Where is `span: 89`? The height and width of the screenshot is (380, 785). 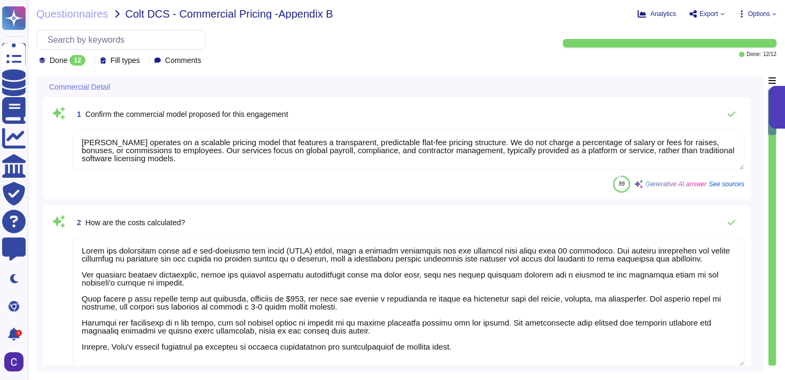 span: 89 is located at coordinates (621, 184).